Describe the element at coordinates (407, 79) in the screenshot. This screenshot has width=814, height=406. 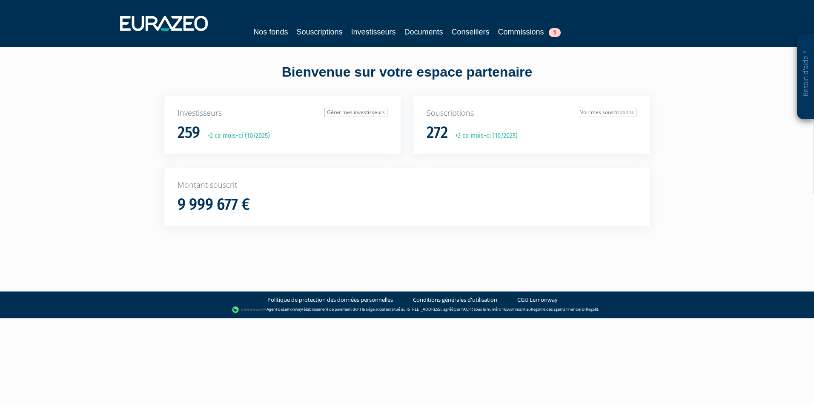
I see `div: Bienvenue sur votre espace partenaire` at that location.